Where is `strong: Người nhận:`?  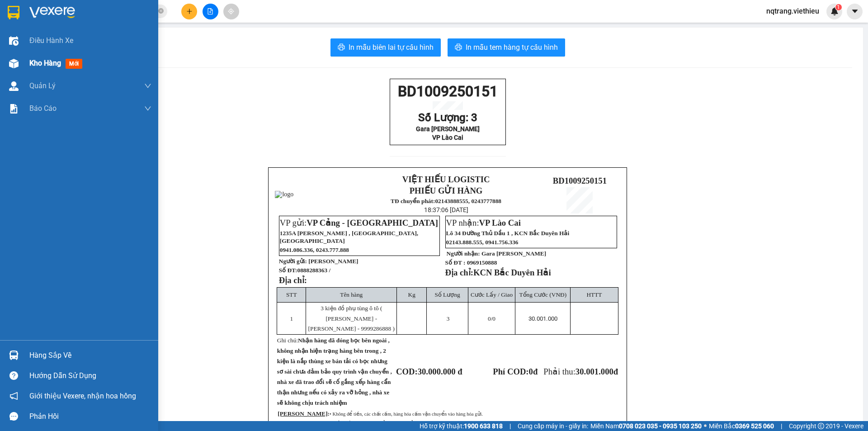 strong: Người nhận: is located at coordinates (463, 253).